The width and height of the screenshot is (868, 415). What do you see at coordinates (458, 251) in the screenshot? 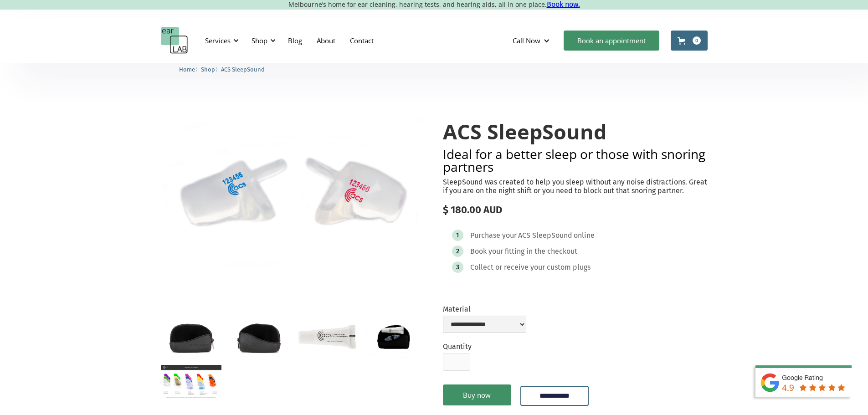
I see `div: 2` at bounding box center [458, 251].